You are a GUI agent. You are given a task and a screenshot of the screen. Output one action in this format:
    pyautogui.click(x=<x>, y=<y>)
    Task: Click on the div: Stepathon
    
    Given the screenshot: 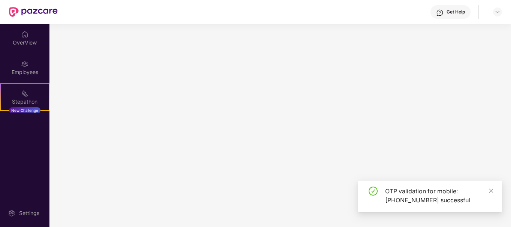 What is the action you would take?
    pyautogui.click(x=25, y=102)
    